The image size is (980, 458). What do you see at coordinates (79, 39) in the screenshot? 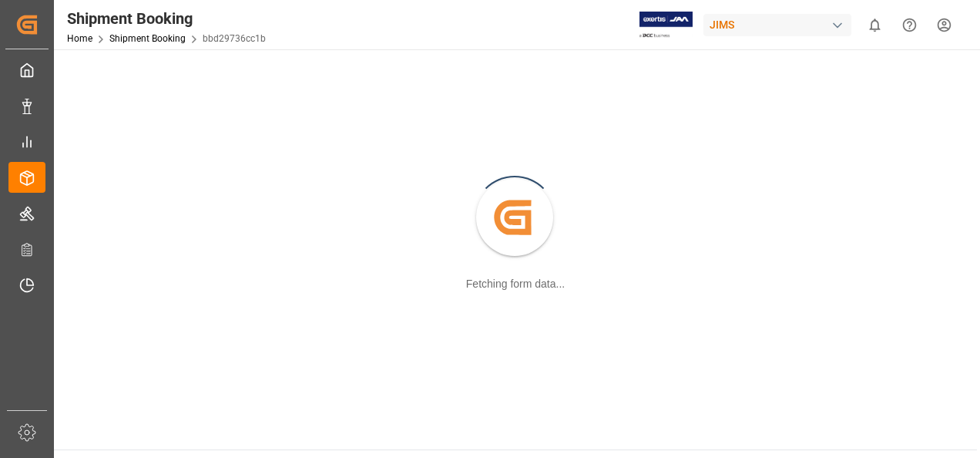
I see `a: Home` at bounding box center [79, 39].